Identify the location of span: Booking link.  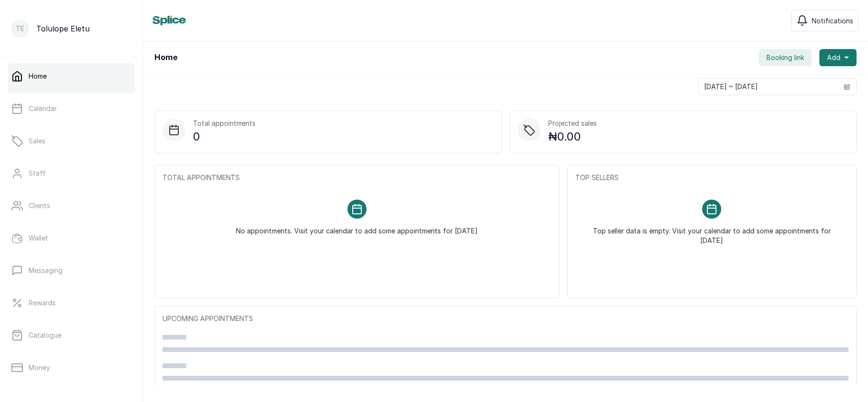
(785, 57).